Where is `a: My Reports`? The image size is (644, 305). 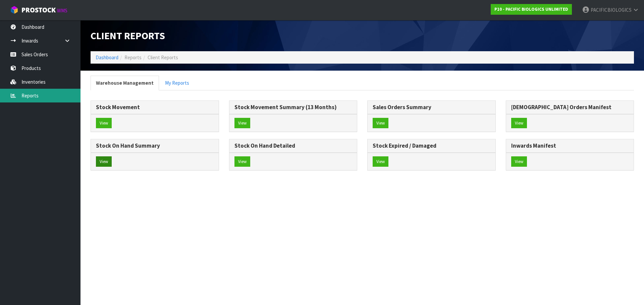
a: My Reports is located at coordinates (177, 83).